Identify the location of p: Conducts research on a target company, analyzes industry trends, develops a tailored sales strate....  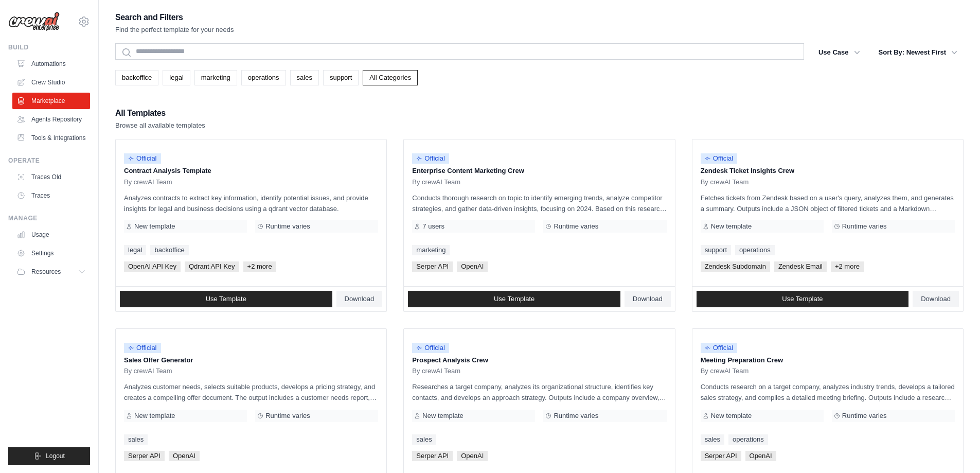
(827, 392).